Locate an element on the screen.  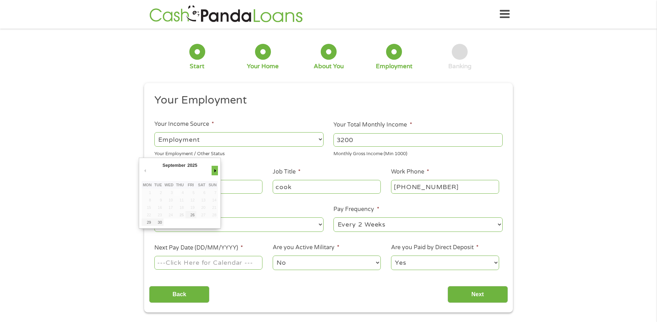
abbr: Tuesday is located at coordinates (158, 185).